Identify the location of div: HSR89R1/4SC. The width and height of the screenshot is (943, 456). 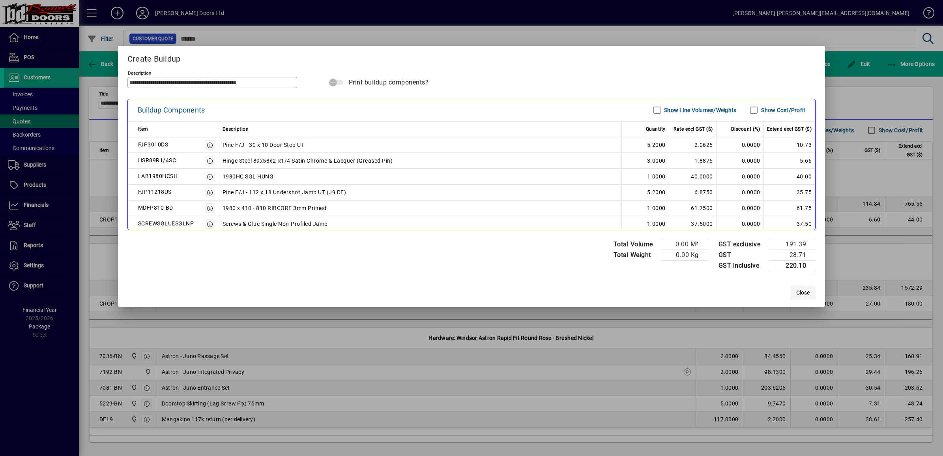
(157, 160).